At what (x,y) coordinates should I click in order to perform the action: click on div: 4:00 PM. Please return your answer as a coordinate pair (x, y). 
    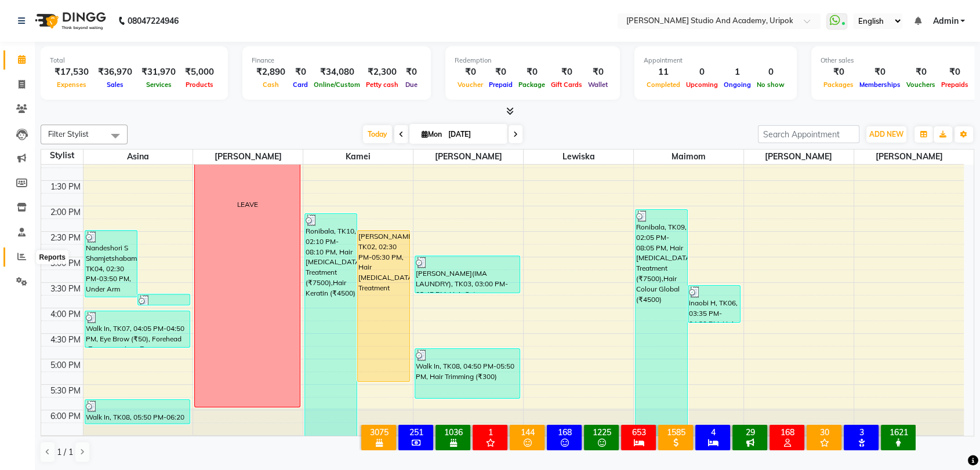
    Looking at the image, I should click on (65, 315).